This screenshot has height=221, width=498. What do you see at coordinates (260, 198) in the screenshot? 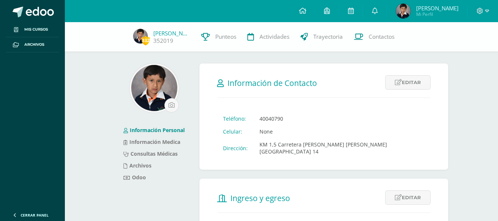
I see `span: Ingreso y egreso` at bounding box center [260, 198].